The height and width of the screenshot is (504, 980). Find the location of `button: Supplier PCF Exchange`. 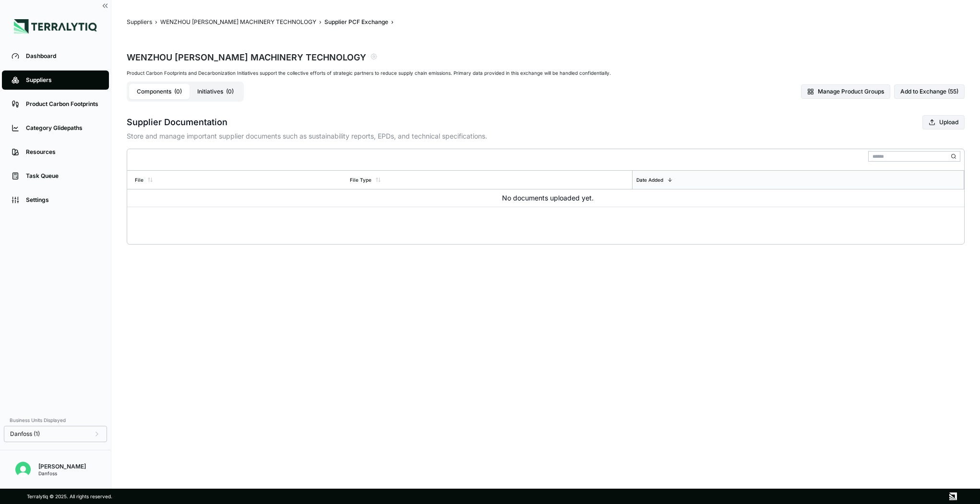

button: Supplier PCF Exchange is located at coordinates (356, 22).